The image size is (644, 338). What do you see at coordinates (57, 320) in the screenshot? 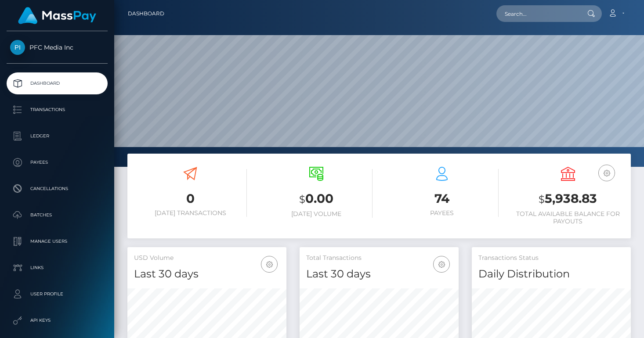
I see `p: API Keys` at bounding box center [57, 320].